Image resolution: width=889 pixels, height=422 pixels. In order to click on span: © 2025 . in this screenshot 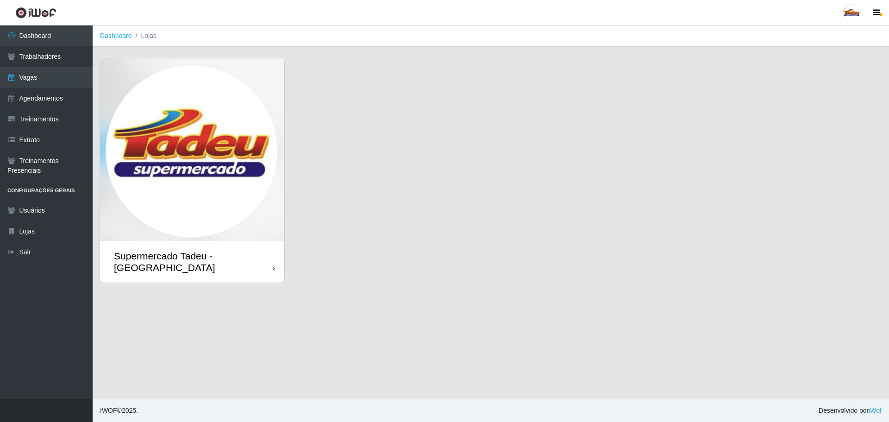, I will do `click(119, 410)`.